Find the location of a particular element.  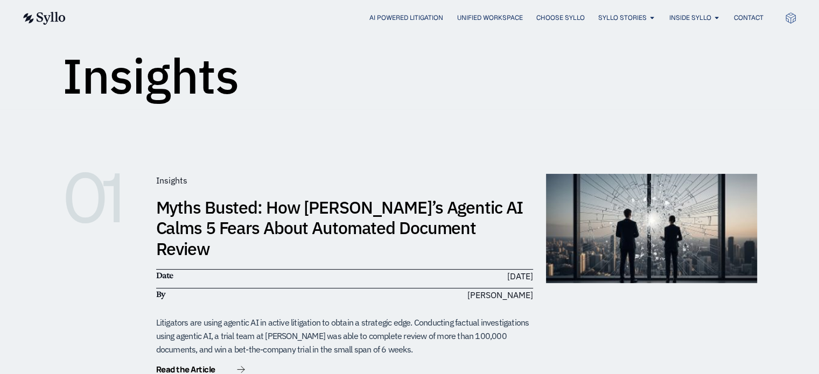

span: AI Powered Litigation is located at coordinates (406, 18).